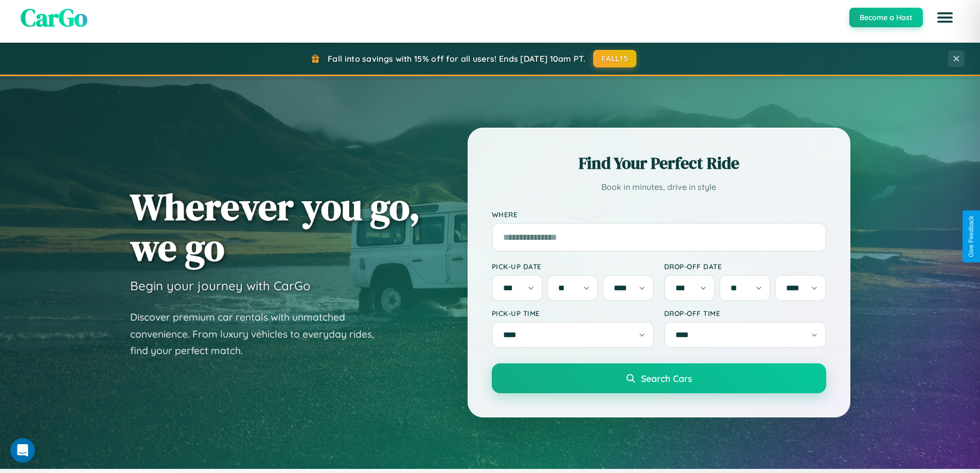 The height and width of the screenshot is (473, 980). Describe the element at coordinates (745, 313) in the screenshot. I see `label: Drop-off Time` at that location.